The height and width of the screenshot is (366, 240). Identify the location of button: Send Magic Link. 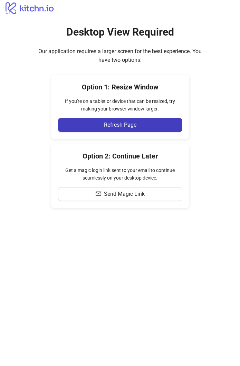
(120, 194).